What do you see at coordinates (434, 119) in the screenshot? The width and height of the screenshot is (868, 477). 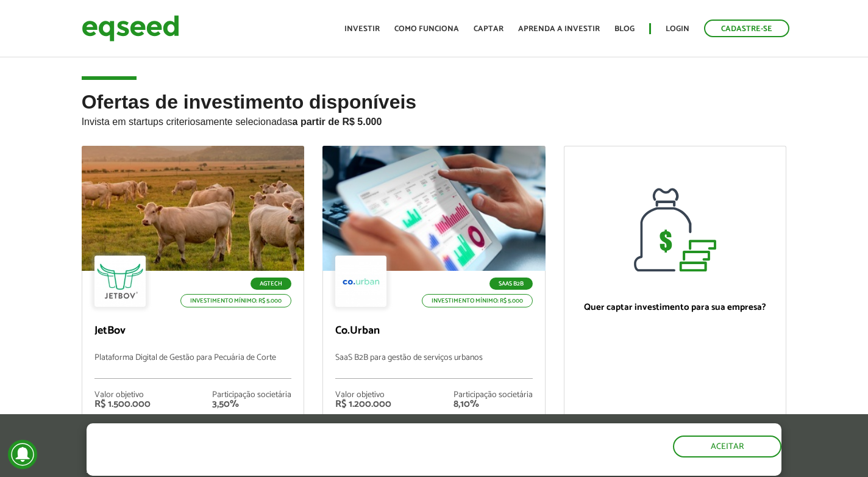 I see `h2: Ofertas de investimento disponíveis` at bounding box center [434, 119].